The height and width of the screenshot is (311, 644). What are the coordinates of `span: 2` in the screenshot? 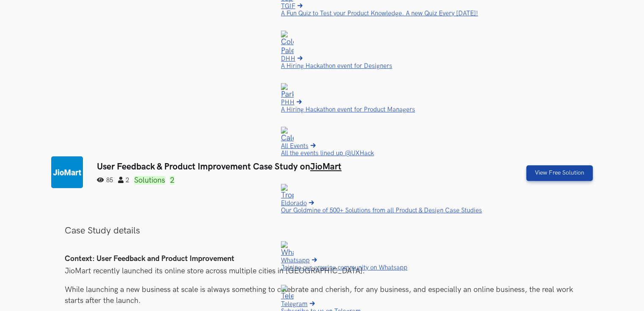 It's located at (124, 180).